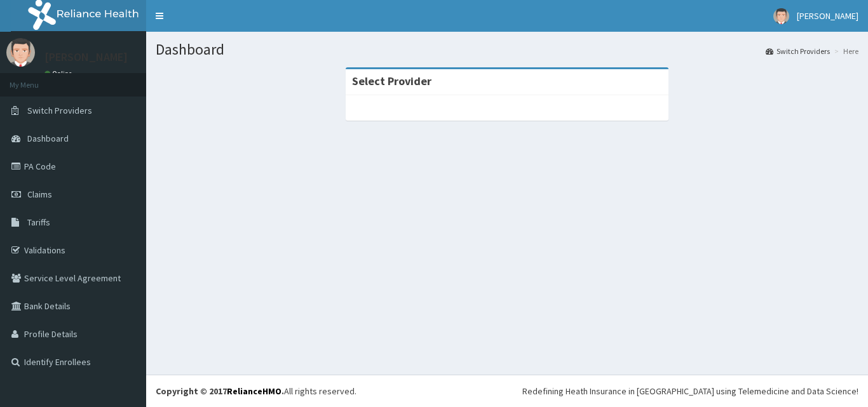  What do you see at coordinates (47, 138) in the screenshot?
I see `span: Dashboard` at bounding box center [47, 138].